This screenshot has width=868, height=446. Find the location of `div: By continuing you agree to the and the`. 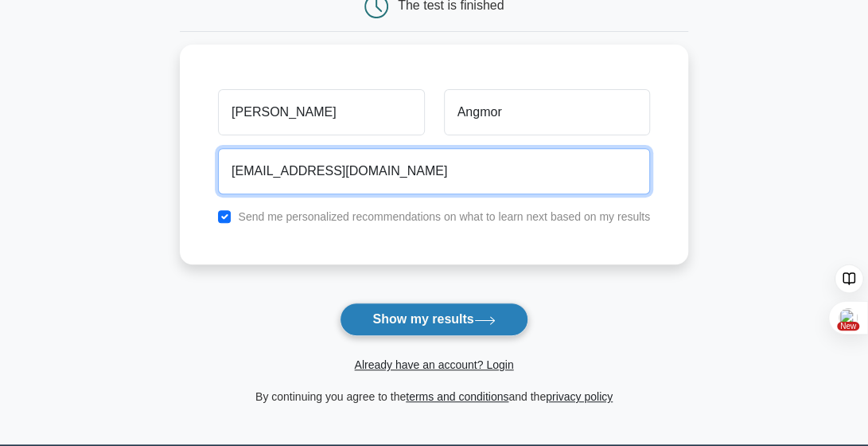

div: By continuing you agree to the and the is located at coordinates (434, 396).